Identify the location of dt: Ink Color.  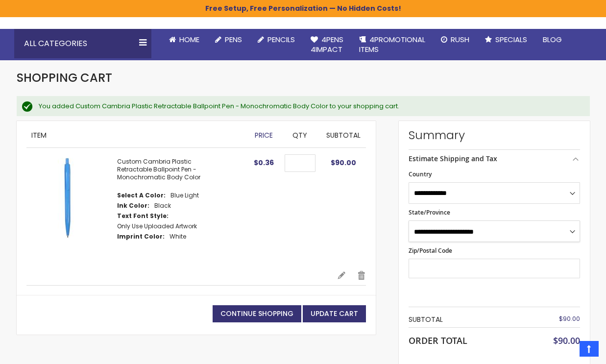
(133, 206).